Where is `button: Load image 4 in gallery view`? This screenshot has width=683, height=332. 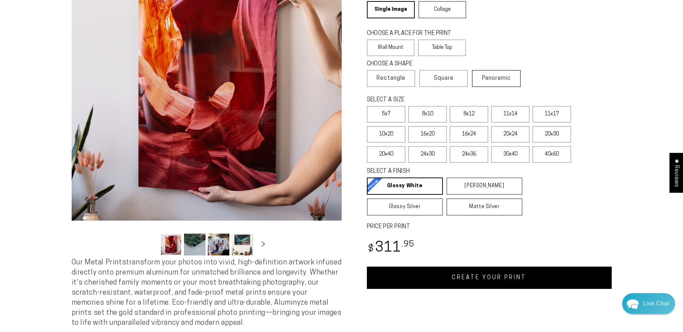
button: Load image 4 in gallery view is located at coordinates (242, 245).